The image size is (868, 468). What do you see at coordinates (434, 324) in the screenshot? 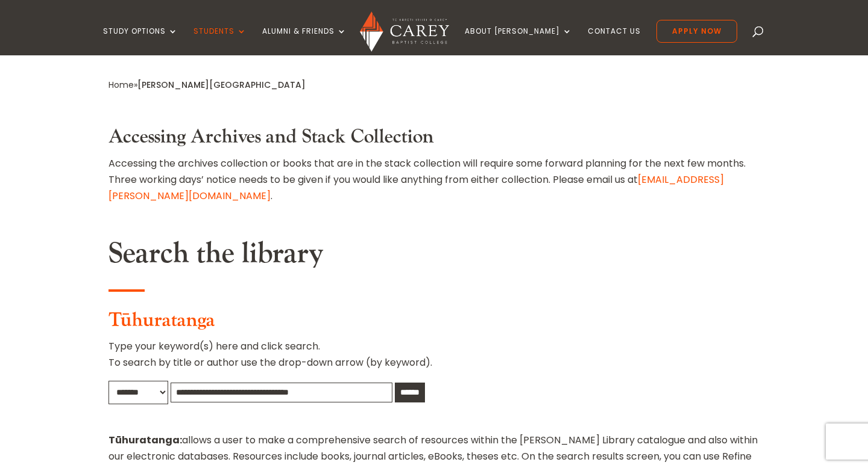
I see `h3: Tūhuratanga` at bounding box center [434, 324].